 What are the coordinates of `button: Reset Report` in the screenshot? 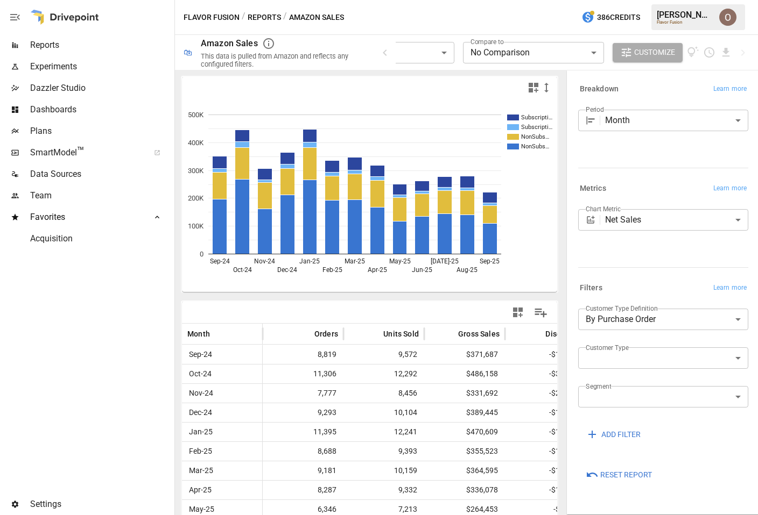 It's located at (618, 476).